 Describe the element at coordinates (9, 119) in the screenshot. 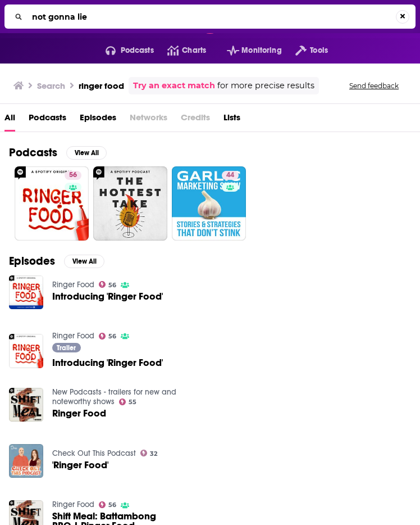

I see `span: All` at that location.